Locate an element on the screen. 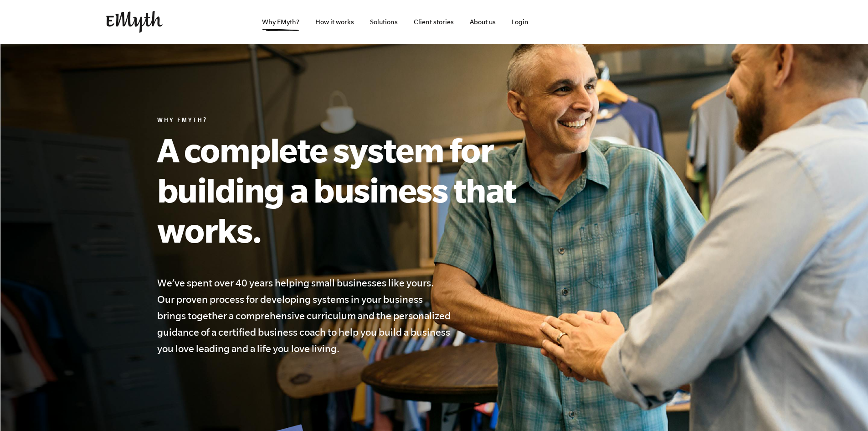 Image resolution: width=868 pixels, height=431 pixels. div: Chat Widget is located at coordinates (845, 409).